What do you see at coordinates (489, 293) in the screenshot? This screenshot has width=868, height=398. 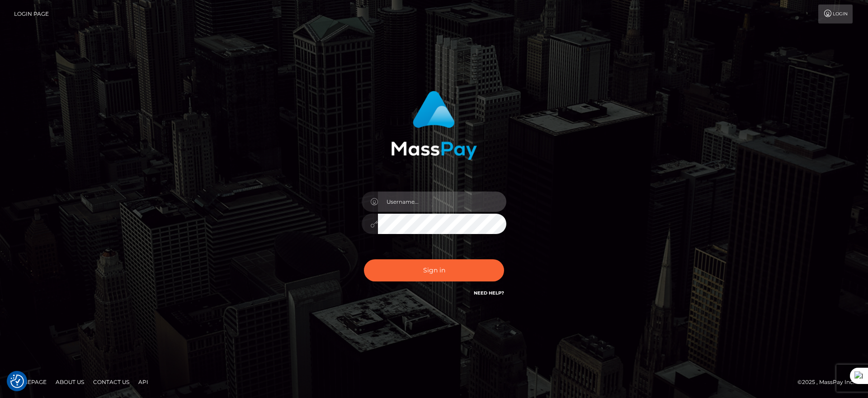 I see `a: Need Help?` at bounding box center [489, 293].